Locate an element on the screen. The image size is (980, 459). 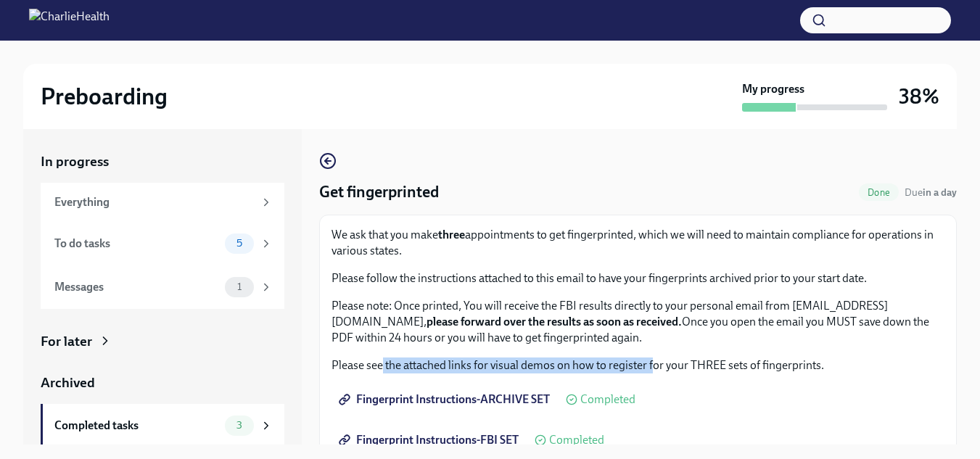
span: September 18th, 2025 09:00 is located at coordinates (930, 192).